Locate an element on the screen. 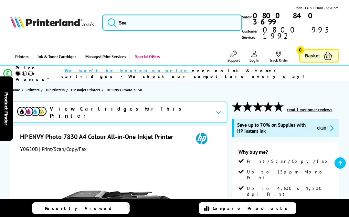  button: read 1 customer reviews is located at coordinates (310, 110).